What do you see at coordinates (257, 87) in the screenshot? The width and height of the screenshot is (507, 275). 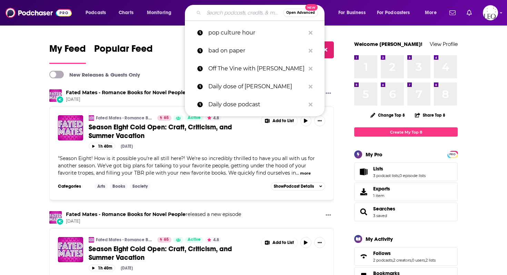 I see `p: Daily dose of Dana` at bounding box center [257, 87].